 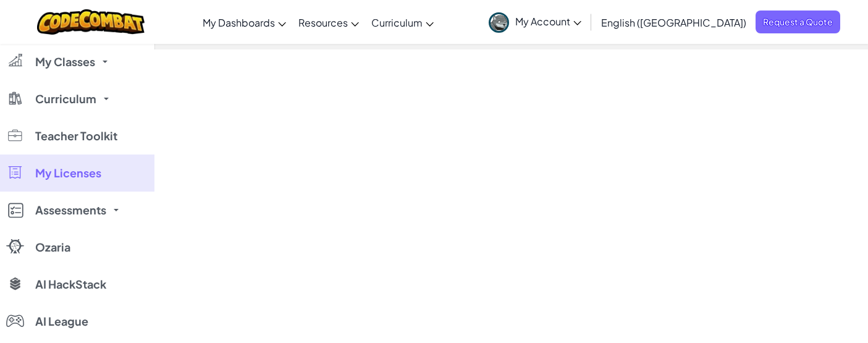 I want to click on a: My Account, so click(x=535, y=21).